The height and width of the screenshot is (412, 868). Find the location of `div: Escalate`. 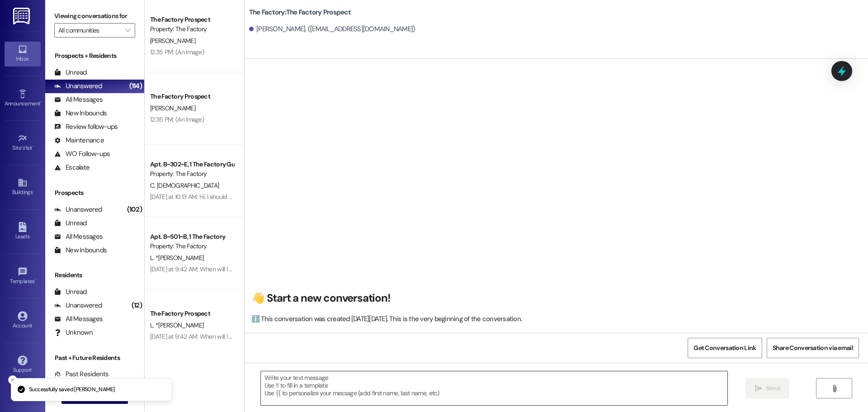

div: Escalate is located at coordinates (72, 168).